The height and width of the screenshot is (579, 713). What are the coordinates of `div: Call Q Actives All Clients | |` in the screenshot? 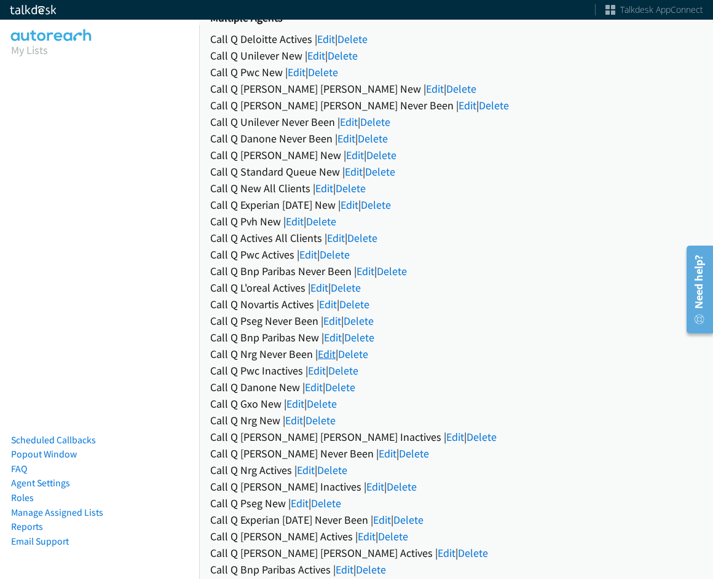 It's located at (456, 238).